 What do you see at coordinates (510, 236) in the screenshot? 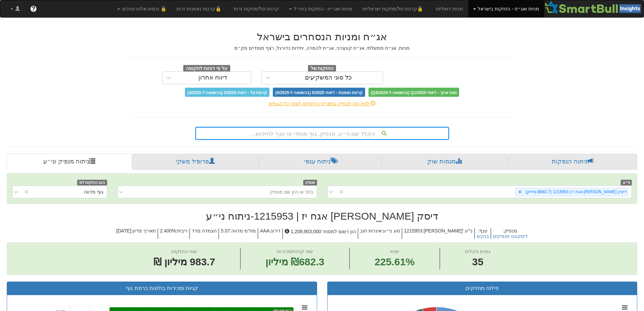
I see `font: דיסקונט מנפיקים` at bounding box center [510, 236].